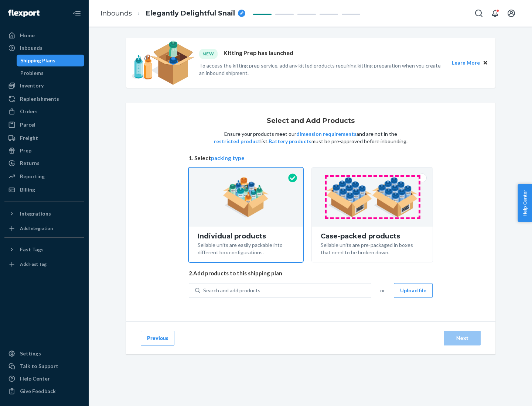  I want to click on span: Elegantly Delightful Snail, so click(190, 14).